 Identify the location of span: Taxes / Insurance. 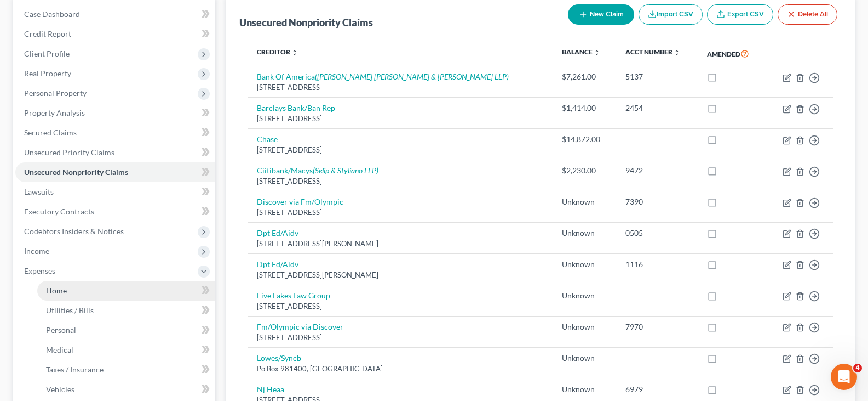
(75, 369).